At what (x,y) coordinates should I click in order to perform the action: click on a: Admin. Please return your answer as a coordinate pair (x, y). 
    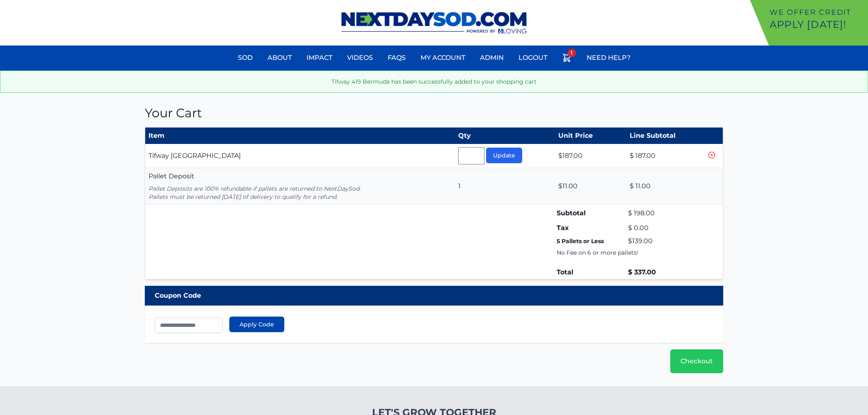
    Looking at the image, I should click on (492, 58).